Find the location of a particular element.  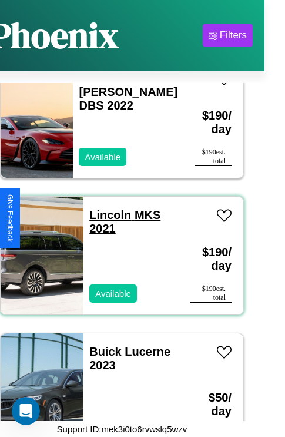

button: Filters is located at coordinates (228, 35).